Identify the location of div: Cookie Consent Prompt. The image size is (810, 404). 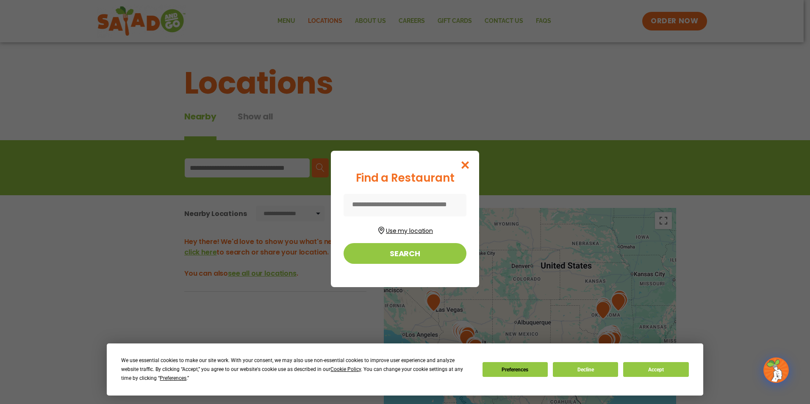
(405, 370).